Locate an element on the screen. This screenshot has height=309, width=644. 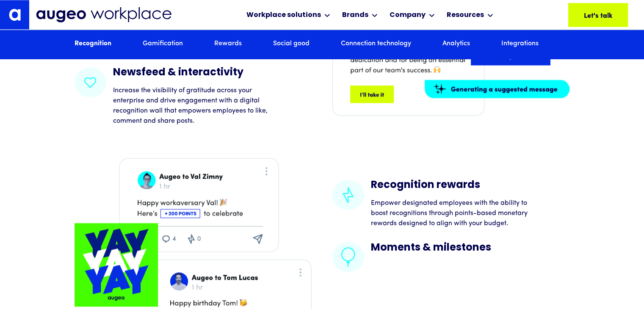
a: Recognition is located at coordinates (92, 45).